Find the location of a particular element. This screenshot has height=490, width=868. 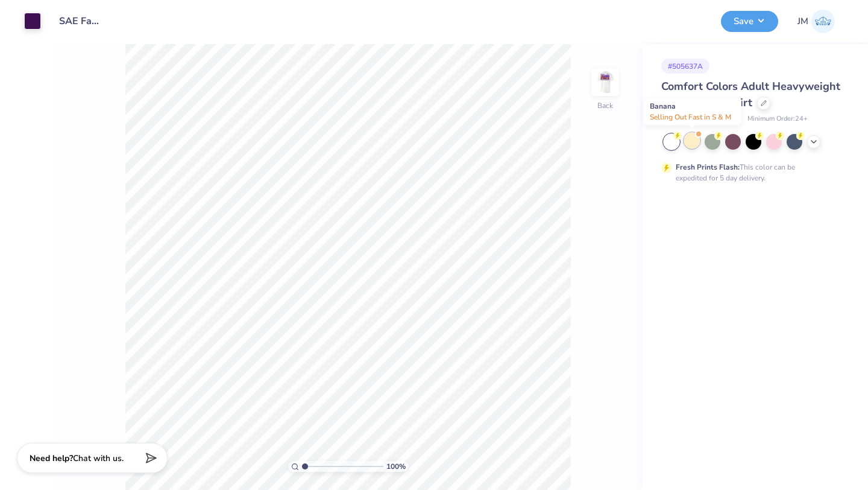

a: JM is located at coordinates (816, 21).